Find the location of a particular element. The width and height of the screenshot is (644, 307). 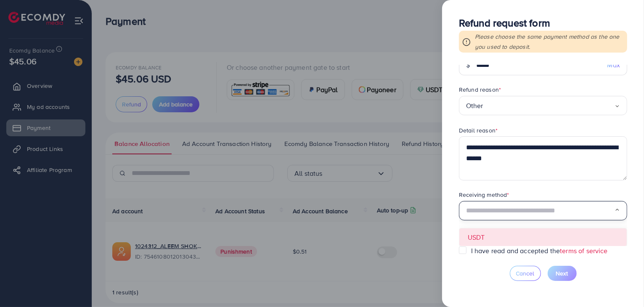

label: Refund reason is located at coordinates (480, 90).